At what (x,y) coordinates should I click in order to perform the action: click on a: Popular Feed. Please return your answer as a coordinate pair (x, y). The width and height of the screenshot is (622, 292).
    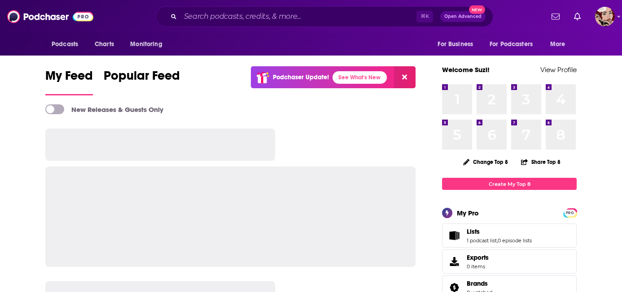
    Looking at the image, I should click on (142, 82).